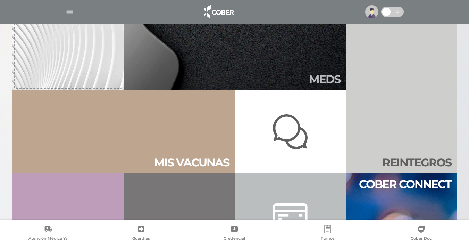 The width and height of the screenshot is (469, 244). I want to click on a: Credencial, so click(234, 233).